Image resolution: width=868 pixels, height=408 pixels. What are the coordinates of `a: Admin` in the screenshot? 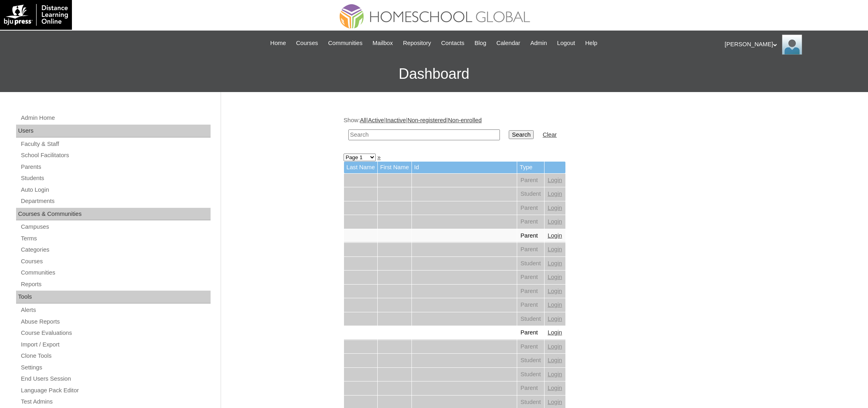 It's located at (539, 43).